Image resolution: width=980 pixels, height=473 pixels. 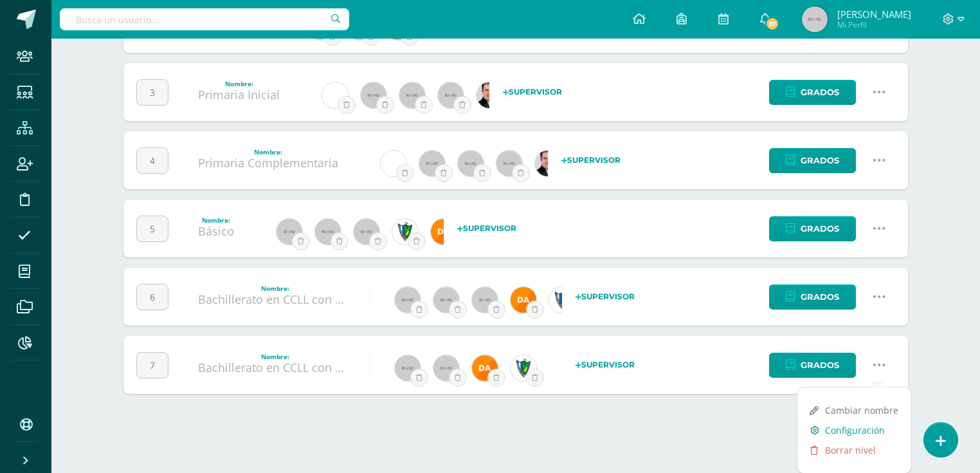 I want to click on input: Busca un usuario..., so click(x=205, y=19).